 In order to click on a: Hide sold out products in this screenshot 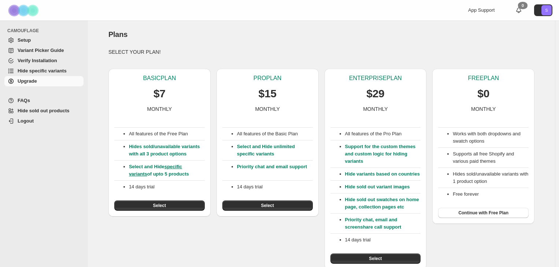, I will do `click(44, 111)`.